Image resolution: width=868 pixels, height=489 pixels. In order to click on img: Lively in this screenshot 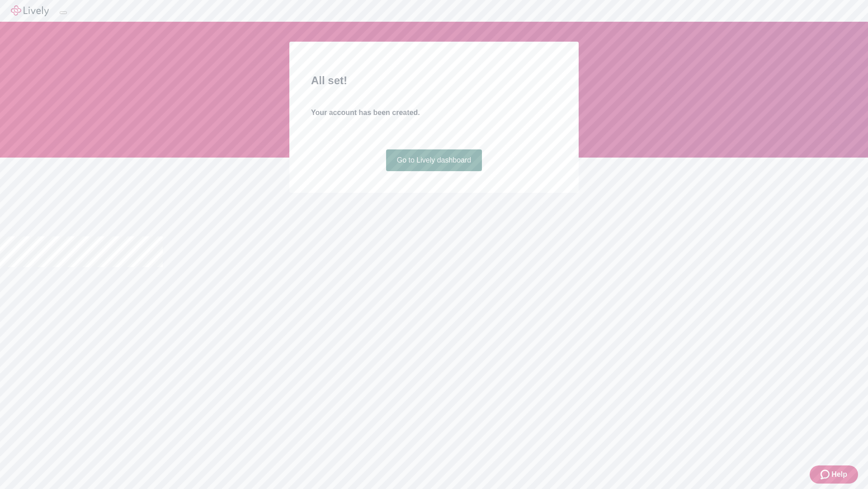, I will do `click(30, 11)`.